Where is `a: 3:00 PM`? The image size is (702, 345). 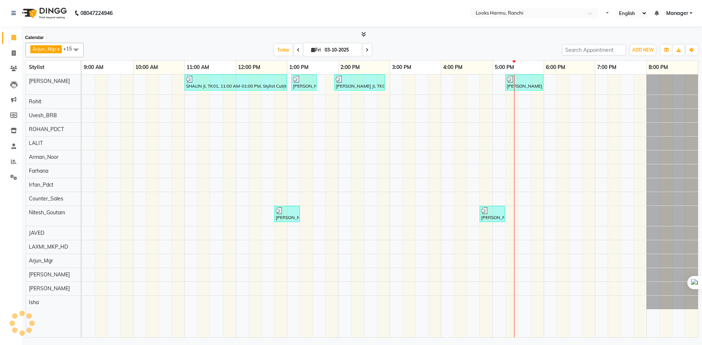
a: 3:00 PM is located at coordinates (401, 67).